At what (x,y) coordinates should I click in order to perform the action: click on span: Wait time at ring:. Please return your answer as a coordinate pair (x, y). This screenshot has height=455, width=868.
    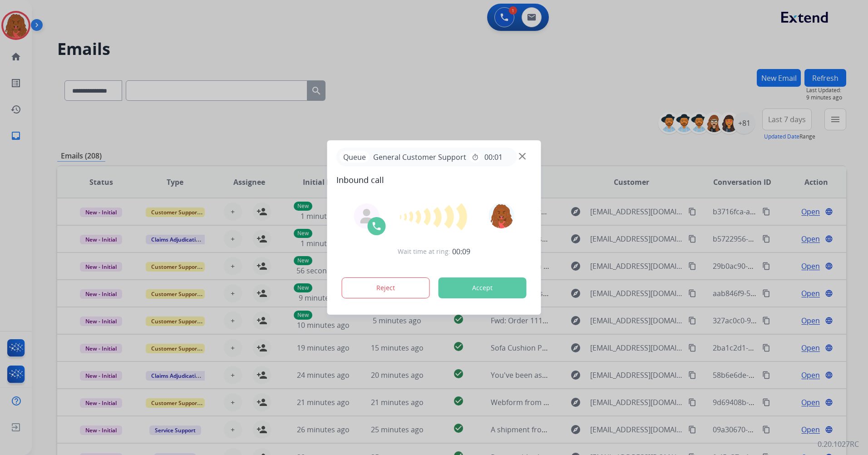
    Looking at the image, I should click on (424, 252).